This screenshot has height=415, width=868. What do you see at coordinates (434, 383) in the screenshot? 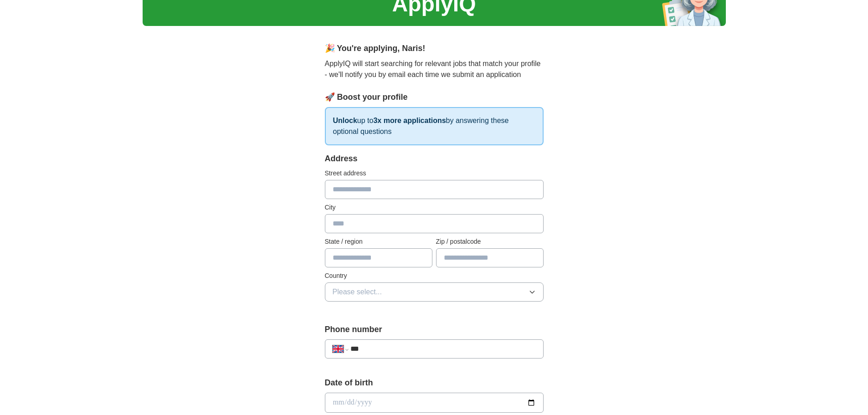
I see `label: Date of birth` at bounding box center [434, 383].